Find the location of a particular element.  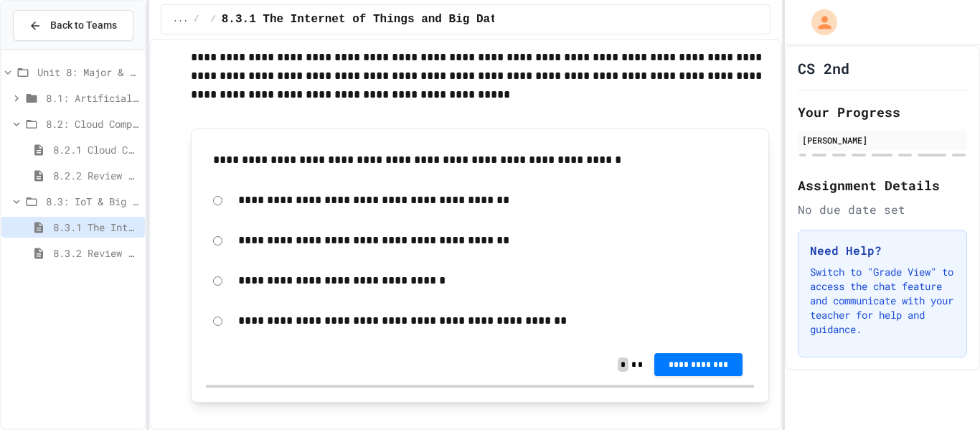

span: 8.3: IoT & Big Data is located at coordinates (92, 201).